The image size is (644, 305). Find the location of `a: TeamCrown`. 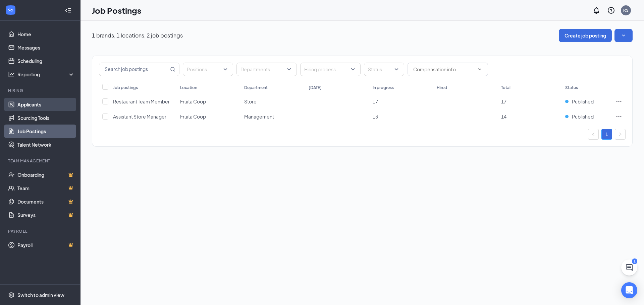

a: TeamCrown is located at coordinates (46, 189).